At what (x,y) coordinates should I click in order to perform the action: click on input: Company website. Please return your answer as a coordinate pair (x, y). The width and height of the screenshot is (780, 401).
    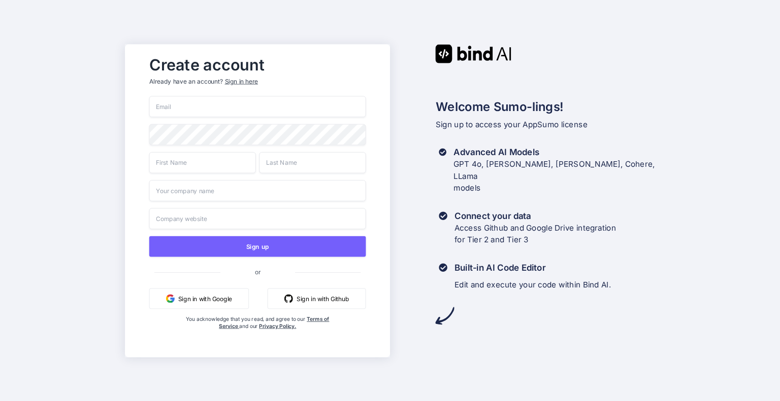
    Looking at the image, I should click on (257, 219).